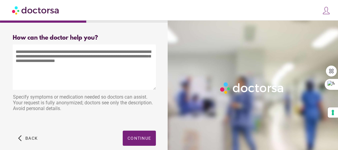  What do you see at coordinates (326, 11) in the screenshot?
I see `img: icons8-customer-100.png` at bounding box center [326, 11].